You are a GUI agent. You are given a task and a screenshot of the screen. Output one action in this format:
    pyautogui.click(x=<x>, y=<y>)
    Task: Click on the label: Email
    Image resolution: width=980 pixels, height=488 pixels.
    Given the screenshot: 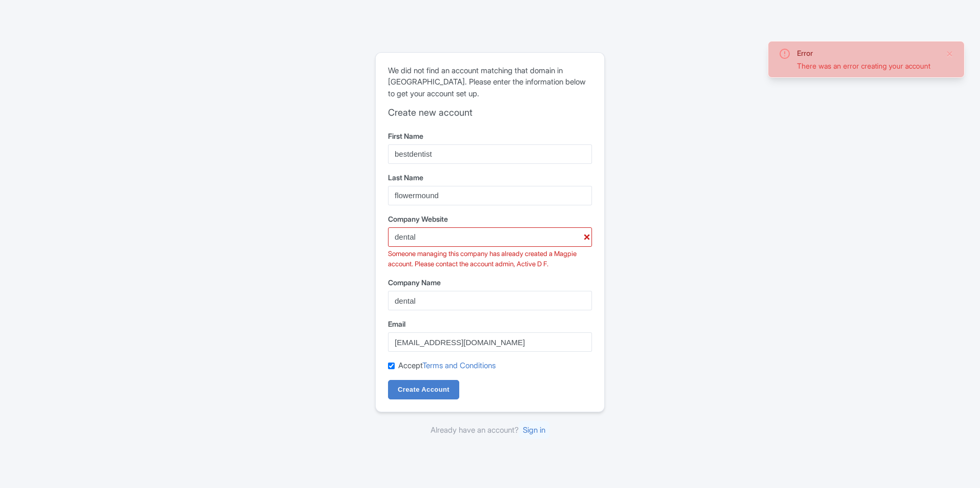 What is the action you would take?
    pyautogui.click(x=490, y=324)
    